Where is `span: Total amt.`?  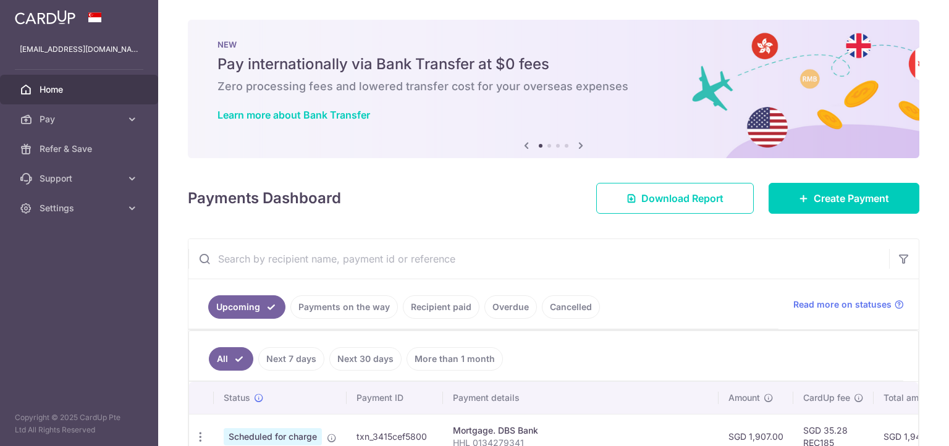 span: Total amt. is located at coordinates (904, 398).